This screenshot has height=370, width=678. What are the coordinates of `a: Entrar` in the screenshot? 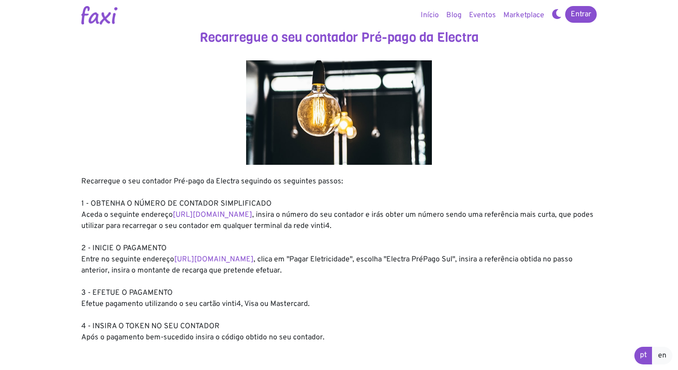 It's located at (581, 14).